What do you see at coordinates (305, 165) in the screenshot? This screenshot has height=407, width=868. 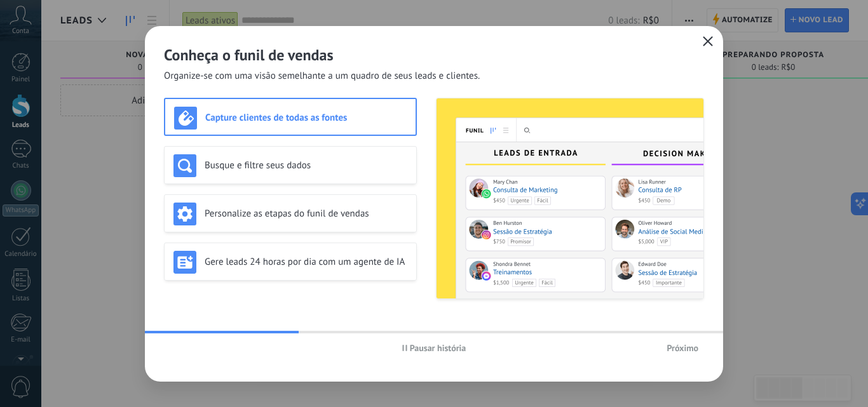 I see `h3: Busque e filtre seus dados` at bounding box center [305, 165].